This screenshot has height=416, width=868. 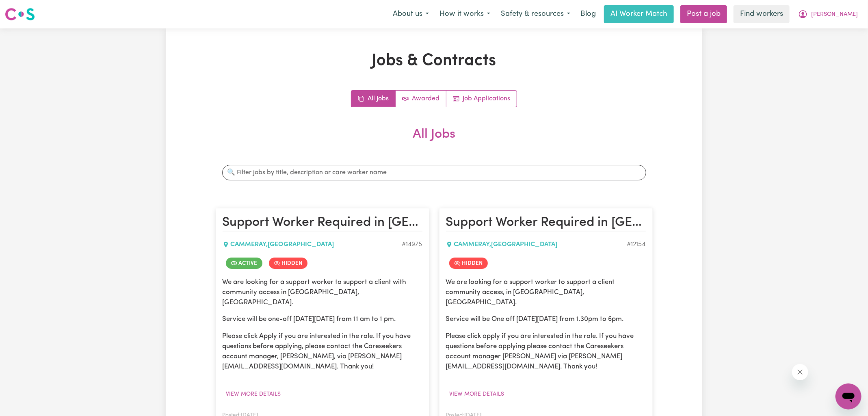 I want to click on a: Careseekers logo, so click(x=20, y=14).